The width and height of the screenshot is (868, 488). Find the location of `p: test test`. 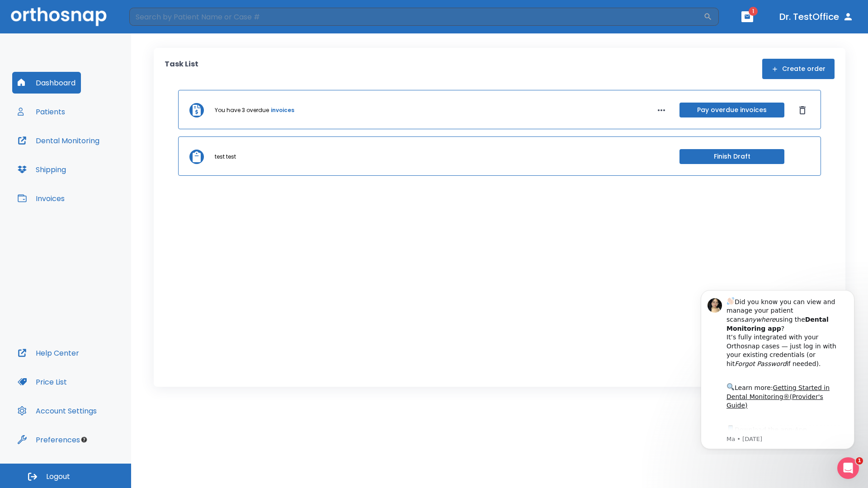

p: test test is located at coordinates (225, 157).